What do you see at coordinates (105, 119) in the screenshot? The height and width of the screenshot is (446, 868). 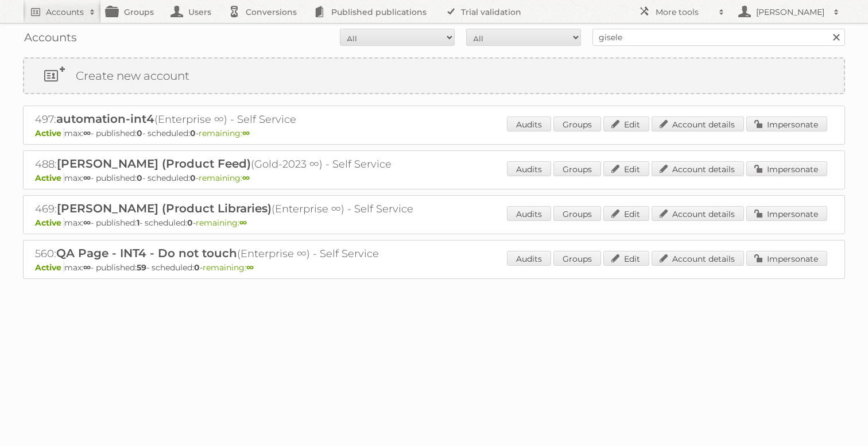 I see `span: automation-int4` at bounding box center [105, 119].